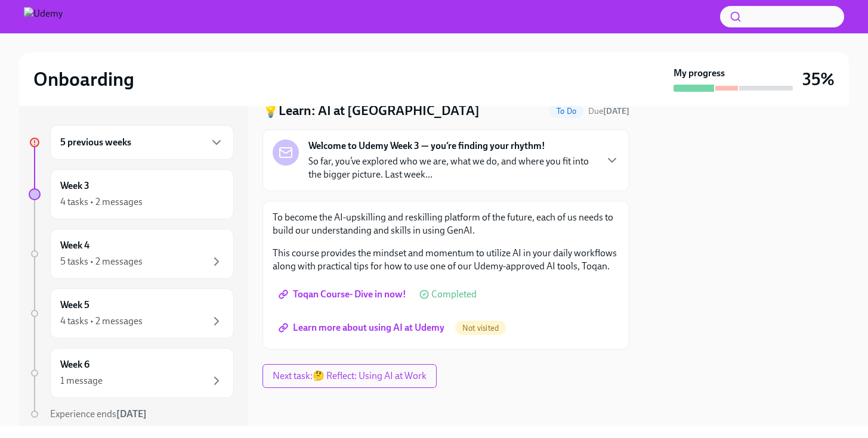 This screenshot has width=868, height=438. I want to click on p: This course provides the mindset and momentum to utilize AI in your daily workflows along with pr..., so click(446, 260).